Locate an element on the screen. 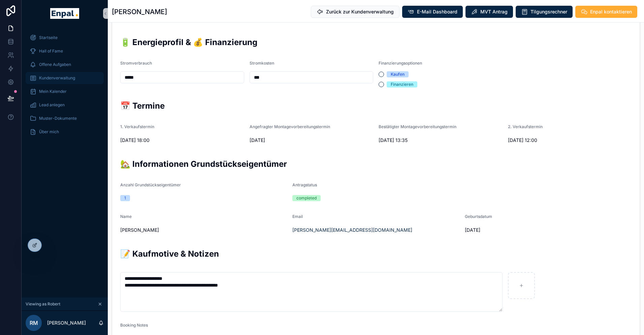 This screenshot has width=644, height=335. a: Über mich is located at coordinates (65, 132).